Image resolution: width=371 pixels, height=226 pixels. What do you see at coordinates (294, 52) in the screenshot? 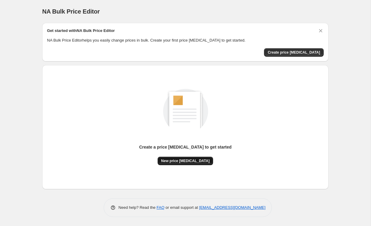
I see `button: Create price change job` at bounding box center [294, 52].